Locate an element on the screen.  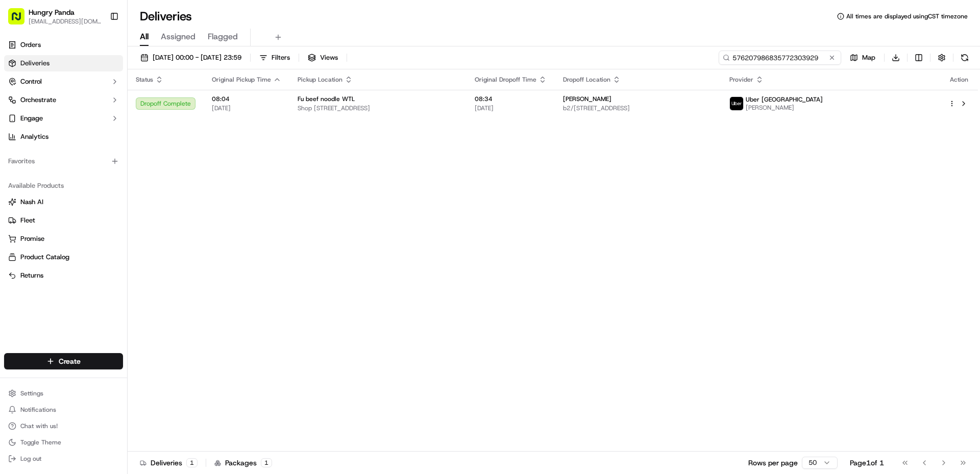
span: Promise is located at coordinates (32, 239).